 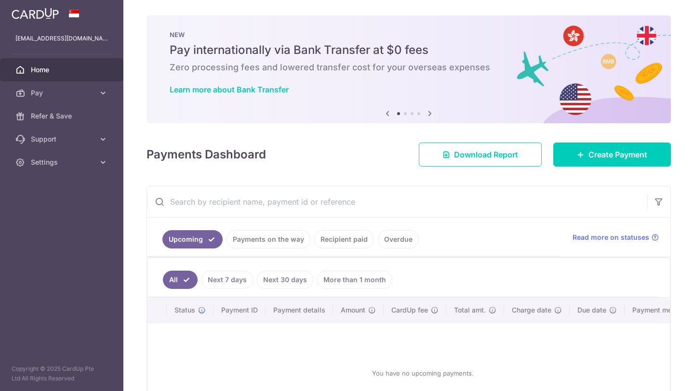 I want to click on input: Search by recipient name, payment id or reference, so click(x=397, y=202).